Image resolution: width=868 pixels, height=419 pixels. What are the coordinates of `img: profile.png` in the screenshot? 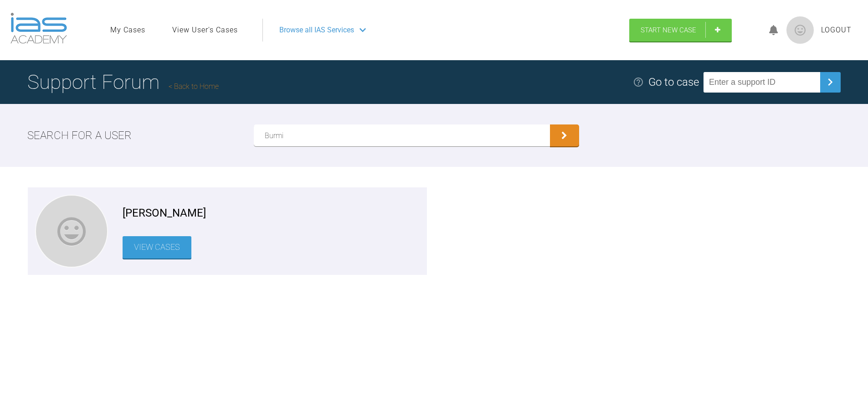 It's located at (800, 30).